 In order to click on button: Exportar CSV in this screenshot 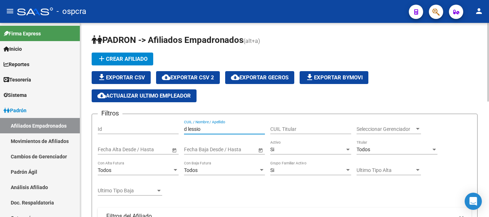, I will do `click(121, 78)`.